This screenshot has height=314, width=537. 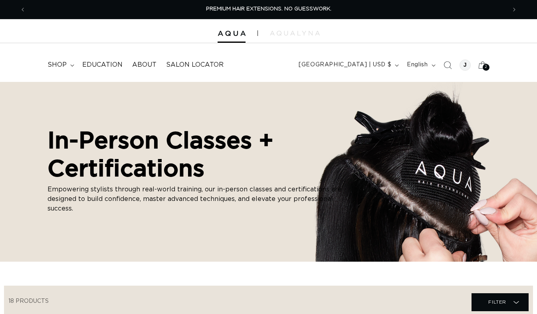 What do you see at coordinates (500, 302) in the screenshot?
I see `summary: Filter` at bounding box center [500, 302].